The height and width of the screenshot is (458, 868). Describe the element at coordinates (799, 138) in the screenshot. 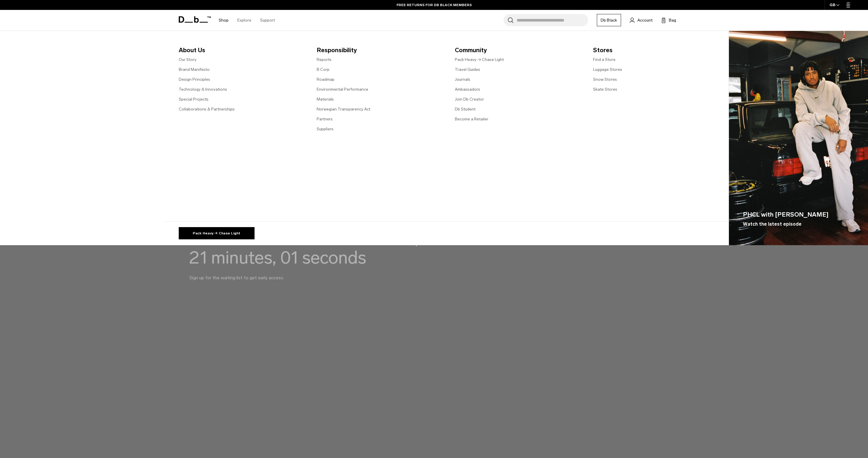

I see `img: Db` at that location.